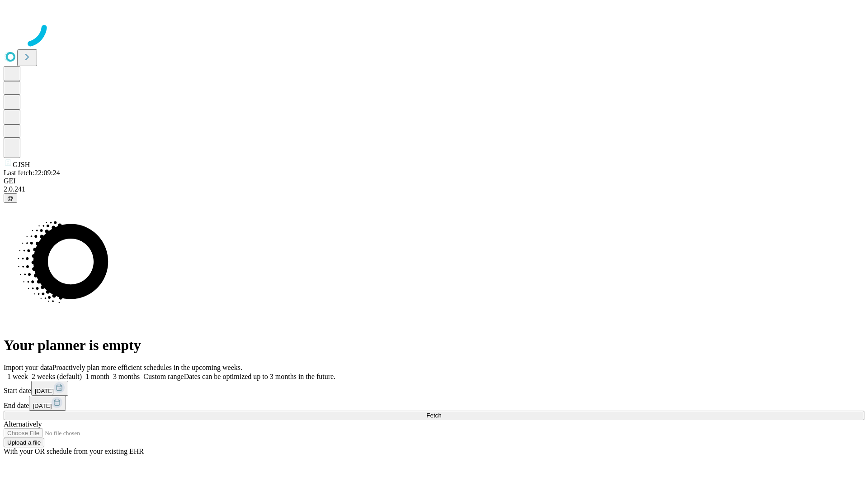 This screenshot has height=489, width=868. What do you see at coordinates (434, 189) in the screenshot?
I see `div: 2.0.241` at bounding box center [434, 189].